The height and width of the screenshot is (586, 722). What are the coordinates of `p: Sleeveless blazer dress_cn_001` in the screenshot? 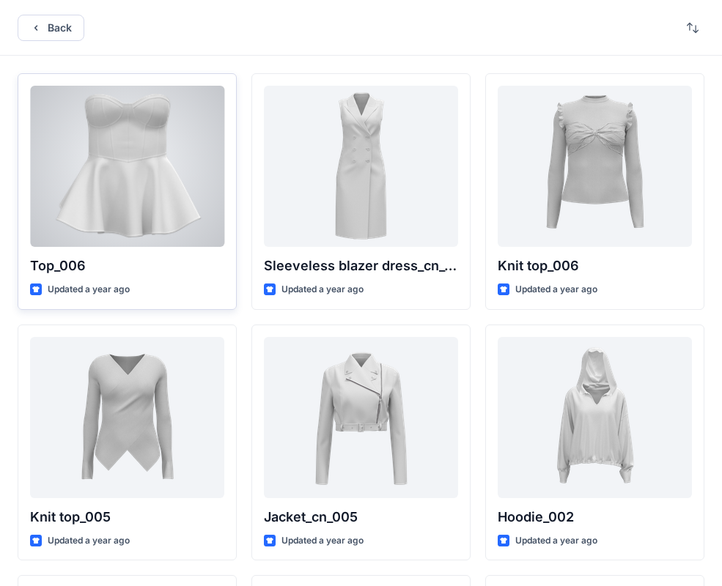 It's located at (360, 266).